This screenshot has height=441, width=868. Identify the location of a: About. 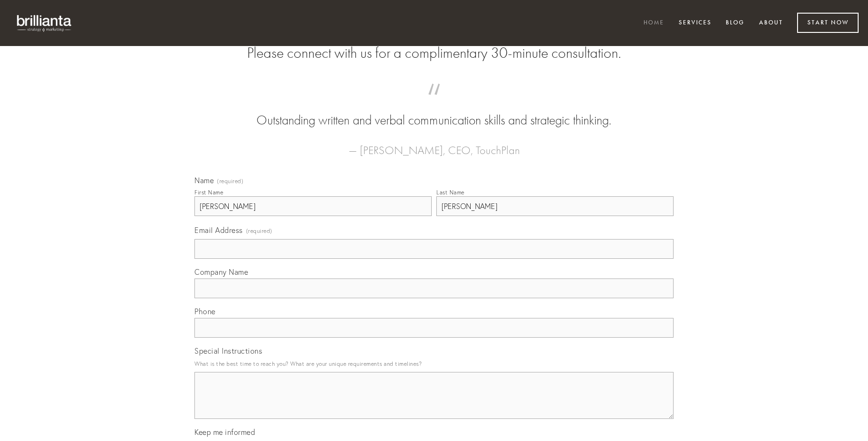
(771, 23).